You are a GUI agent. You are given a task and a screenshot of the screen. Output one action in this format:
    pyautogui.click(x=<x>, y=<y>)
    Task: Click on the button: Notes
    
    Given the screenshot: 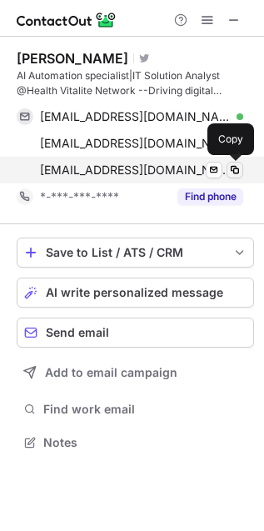 What is the action you would take?
    pyautogui.click(x=135, y=443)
    